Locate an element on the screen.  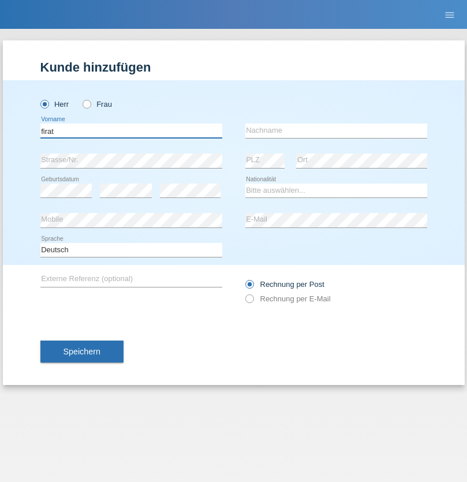
button: Speichern is located at coordinates (82, 351).